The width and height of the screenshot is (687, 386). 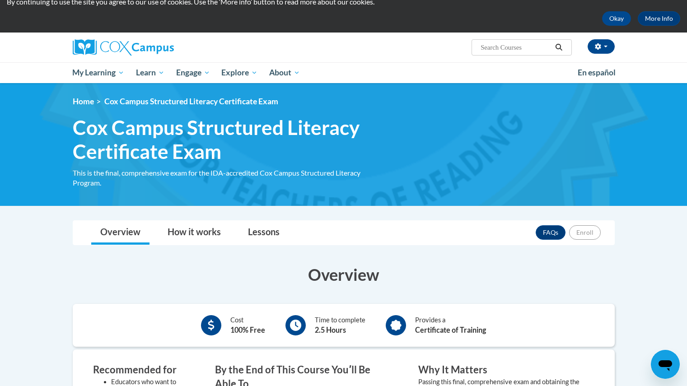 What do you see at coordinates (264, 233) in the screenshot?
I see `a: Lessons` at bounding box center [264, 233].